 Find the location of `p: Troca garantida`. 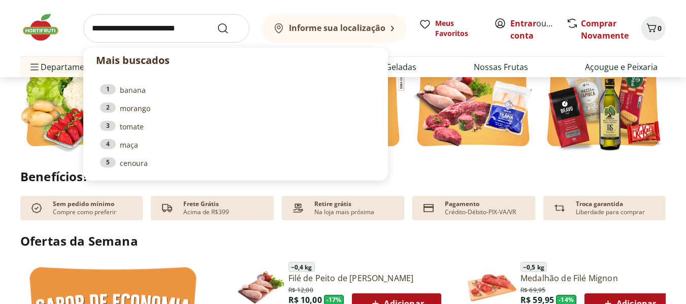

p: Troca garantida is located at coordinates (600, 204).